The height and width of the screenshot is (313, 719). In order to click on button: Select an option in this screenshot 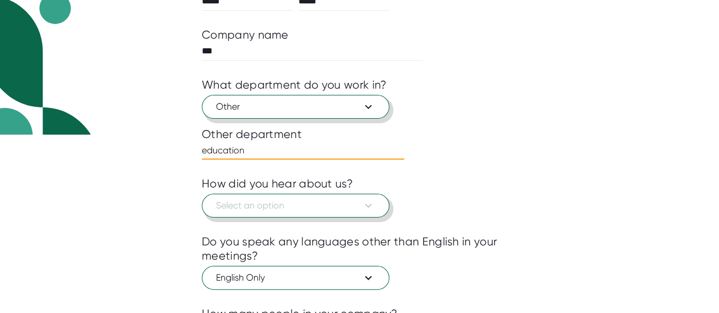, I will do `click(296, 206)`.